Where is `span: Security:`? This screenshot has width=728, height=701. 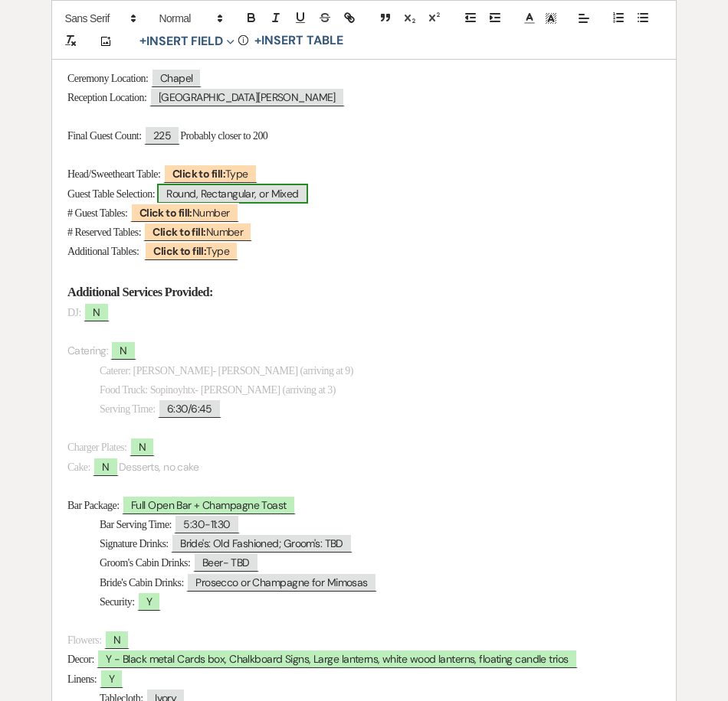
span: Security: is located at coordinates (117, 602).